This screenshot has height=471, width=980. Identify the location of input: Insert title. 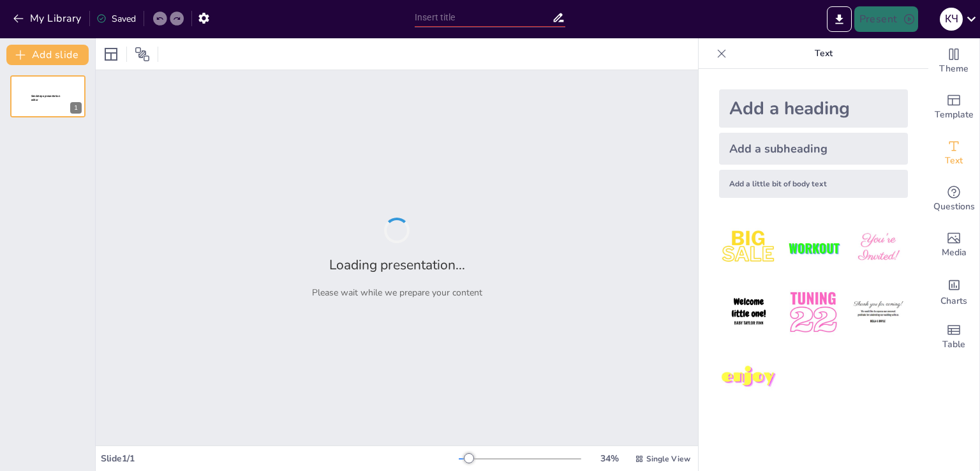
(483, 17).